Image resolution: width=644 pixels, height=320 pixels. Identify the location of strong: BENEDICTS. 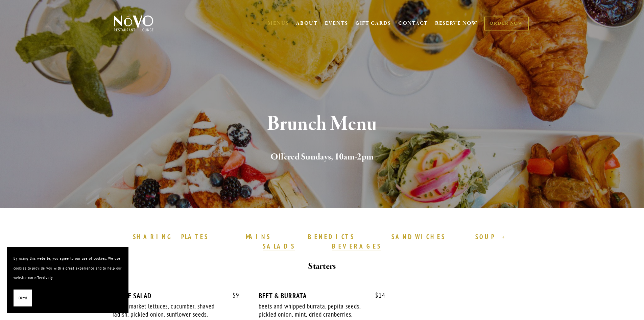
(331, 237).